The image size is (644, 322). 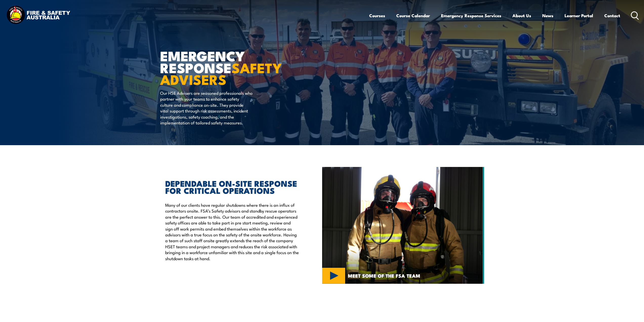 What do you see at coordinates (206, 107) in the screenshot?
I see `p: Our HSE Advisers are seasoned professionals who partner with your teams to enhance safety culture...` at bounding box center [206, 107].